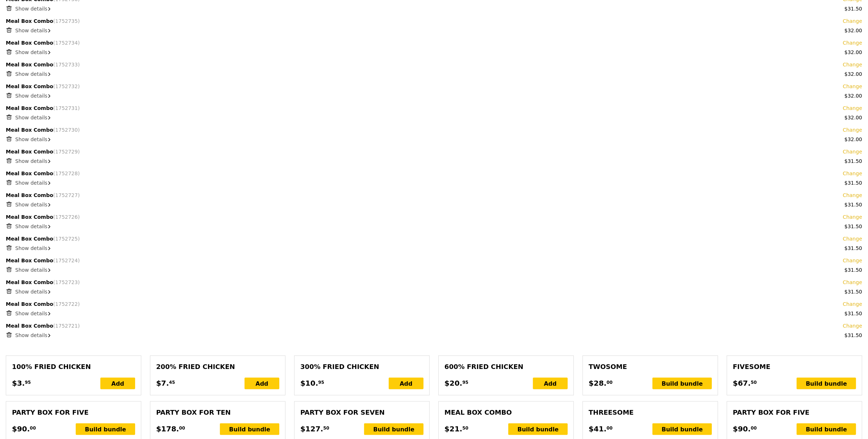  Describe the element at coordinates (312, 428) in the screenshot. I see `span: $127.` at that location.